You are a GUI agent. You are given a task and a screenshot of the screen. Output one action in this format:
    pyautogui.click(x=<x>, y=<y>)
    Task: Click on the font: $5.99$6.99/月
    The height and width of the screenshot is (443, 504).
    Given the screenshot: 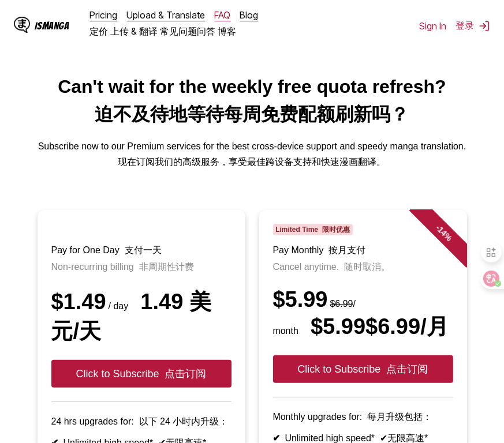 What is the action you would take?
    pyautogui.click(x=379, y=326)
    